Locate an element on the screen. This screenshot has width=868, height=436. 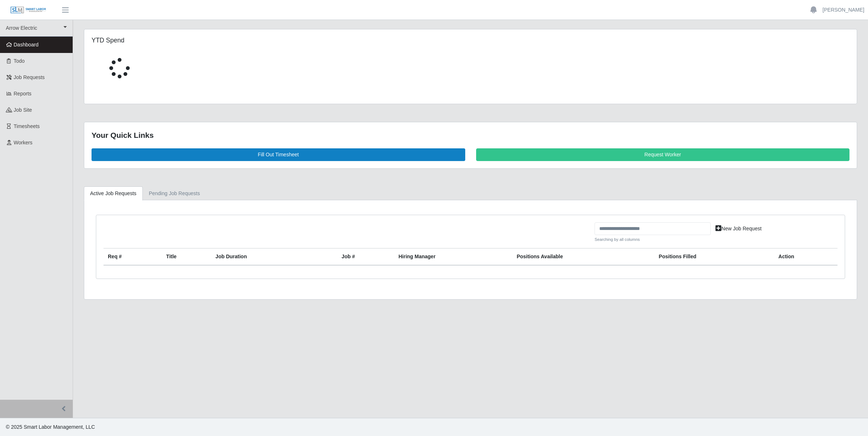
span: Workers is located at coordinates (23, 143).